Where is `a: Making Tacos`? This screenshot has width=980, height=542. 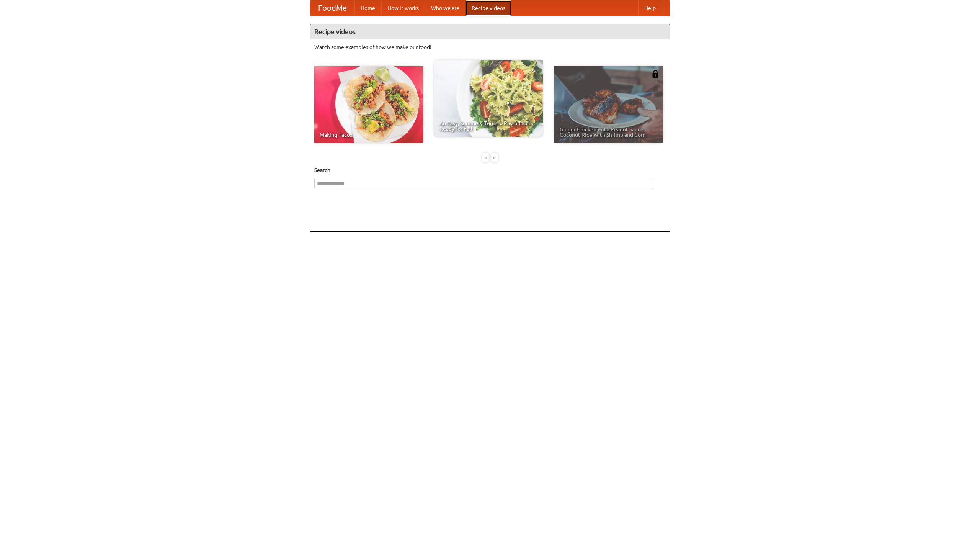
a: Making Tacos is located at coordinates (369, 104).